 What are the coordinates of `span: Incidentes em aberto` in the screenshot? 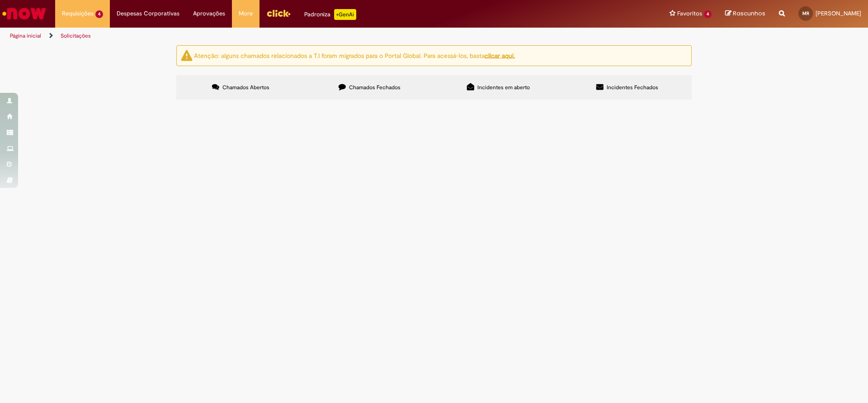 It's located at (504, 88).